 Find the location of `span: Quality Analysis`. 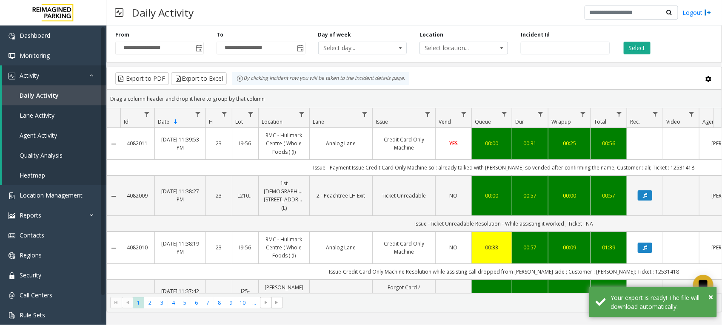

span: Quality Analysis is located at coordinates (41, 155).